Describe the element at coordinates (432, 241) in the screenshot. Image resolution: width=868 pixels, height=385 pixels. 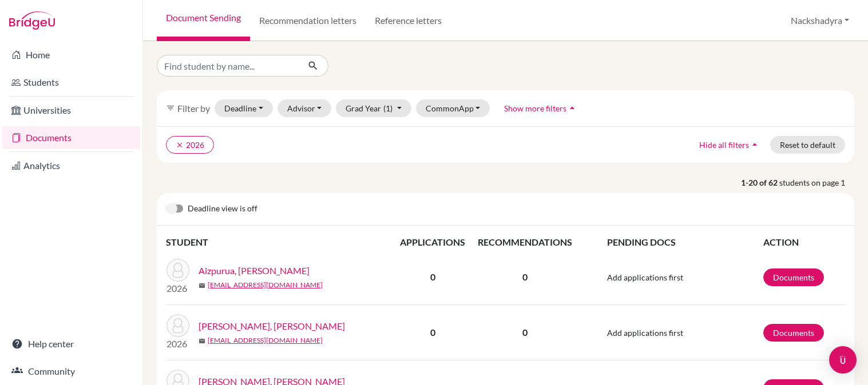
I see `span: APPLICATIONS` at that location.